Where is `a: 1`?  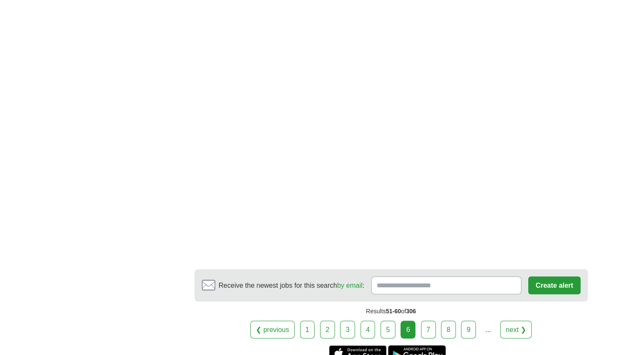
a: 1 is located at coordinates (307, 330).